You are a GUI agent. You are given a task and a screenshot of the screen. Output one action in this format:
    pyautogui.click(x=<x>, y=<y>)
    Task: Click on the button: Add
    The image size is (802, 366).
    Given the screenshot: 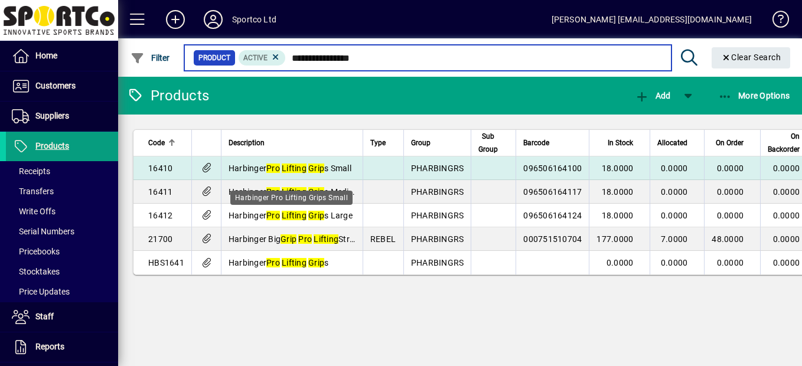 What is the action you would take?
    pyautogui.click(x=652, y=96)
    